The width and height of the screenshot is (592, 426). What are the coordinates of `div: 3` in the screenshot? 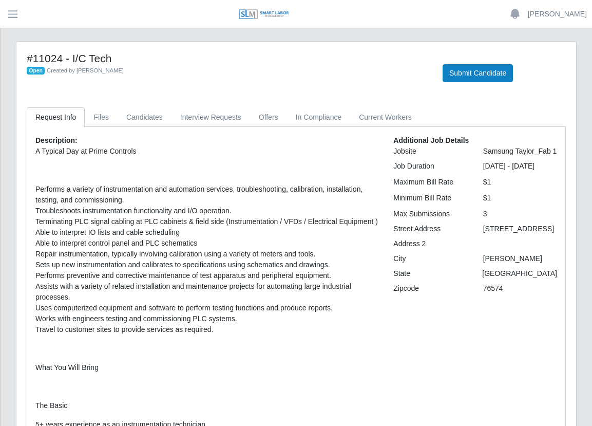 It's located at (520, 214).